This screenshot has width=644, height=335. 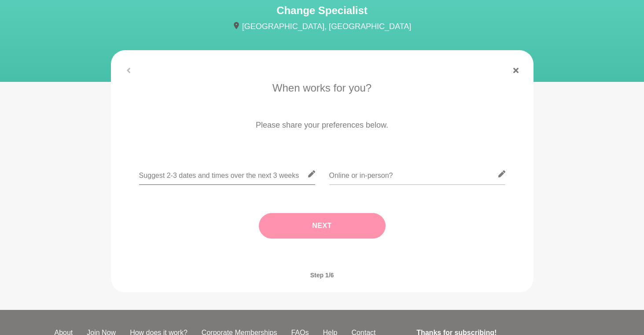 I want to click on input: Suggest 2-3 dates and times over the next 3 weeks, so click(x=227, y=174).